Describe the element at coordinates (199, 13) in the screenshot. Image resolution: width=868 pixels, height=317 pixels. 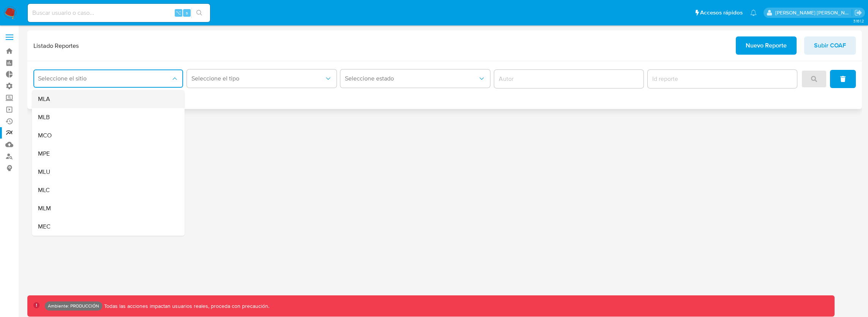
I see `button: search-icon` at that location.